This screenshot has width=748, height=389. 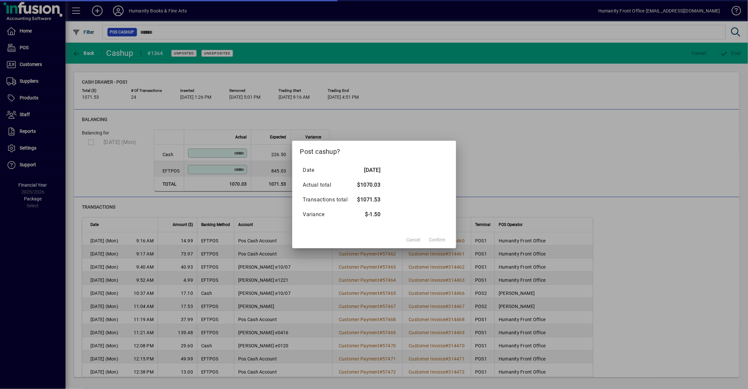 What do you see at coordinates (329, 199) in the screenshot?
I see `td: Transactions total` at bounding box center [329, 199].